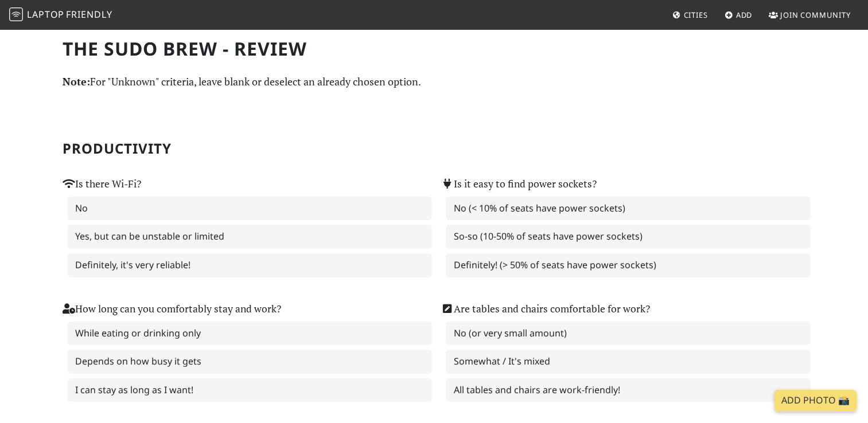  I want to click on label: Is it easy to find power sockets?, so click(519, 184).